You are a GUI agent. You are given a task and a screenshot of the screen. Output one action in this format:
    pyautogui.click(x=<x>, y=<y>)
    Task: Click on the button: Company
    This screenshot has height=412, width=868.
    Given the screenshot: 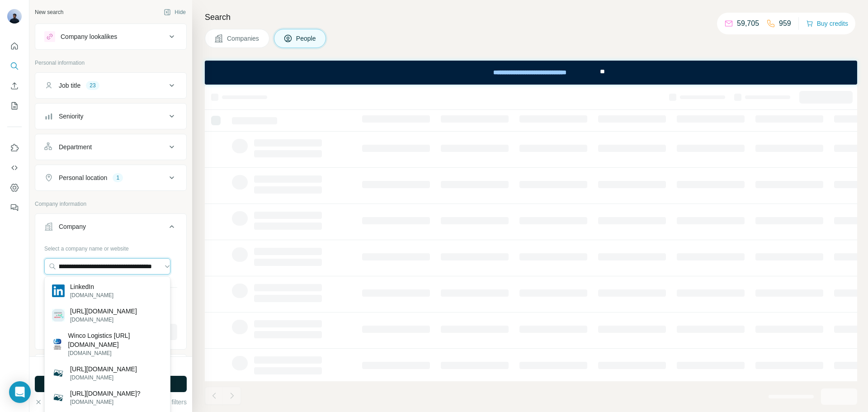 What is the action you would take?
    pyautogui.click(x=111, y=228)
    